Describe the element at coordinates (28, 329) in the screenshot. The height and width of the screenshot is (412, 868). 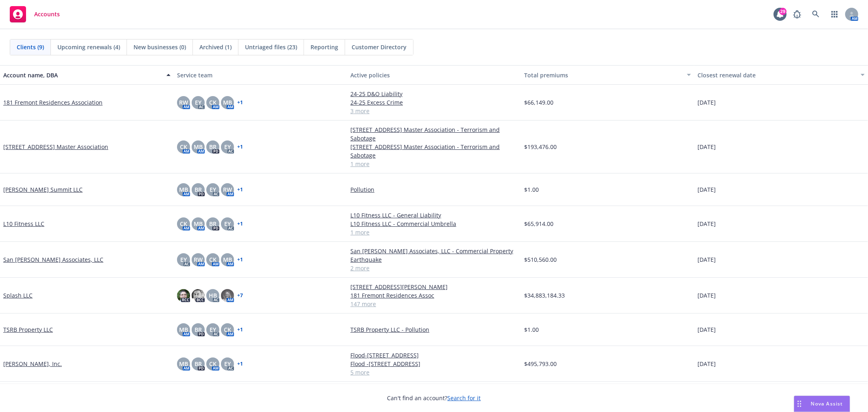
I see `a: TSRB Property LLC` at that location.